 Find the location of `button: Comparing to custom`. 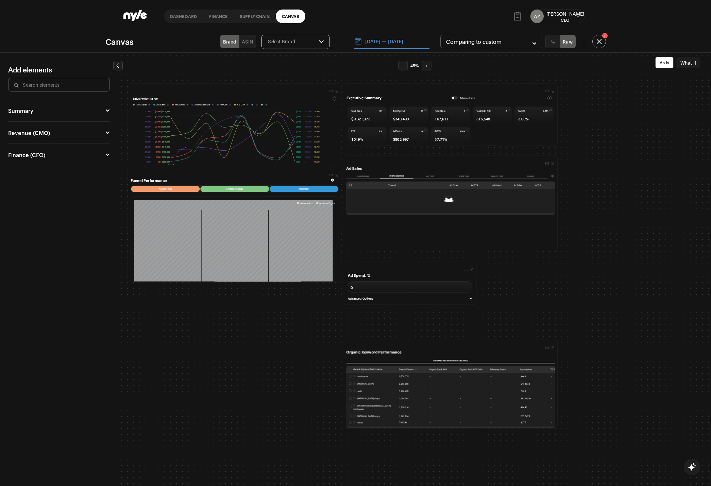

button: Comparing to custom is located at coordinates (491, 41).